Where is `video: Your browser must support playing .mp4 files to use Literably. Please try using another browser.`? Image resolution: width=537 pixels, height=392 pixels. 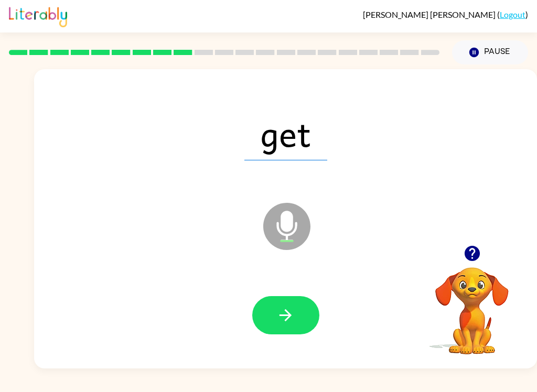 video: Your browser must support playing .mp4 files to use Literably. Please try using another browser. is located at coordinates (472, 304).